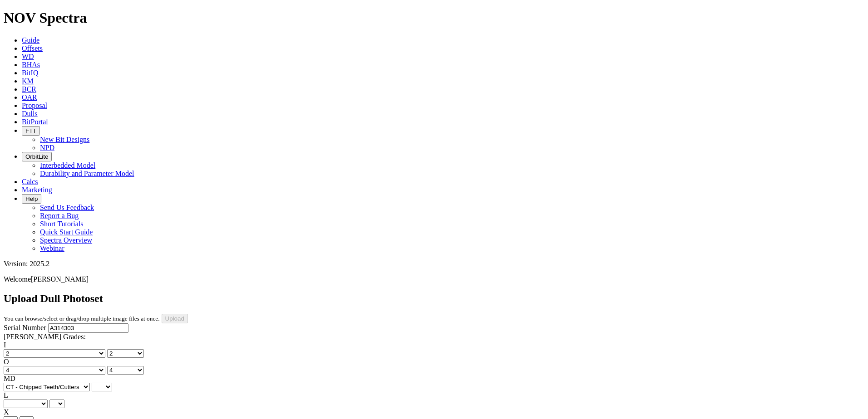  I want to click on a: BHAs, so click(31, 65).